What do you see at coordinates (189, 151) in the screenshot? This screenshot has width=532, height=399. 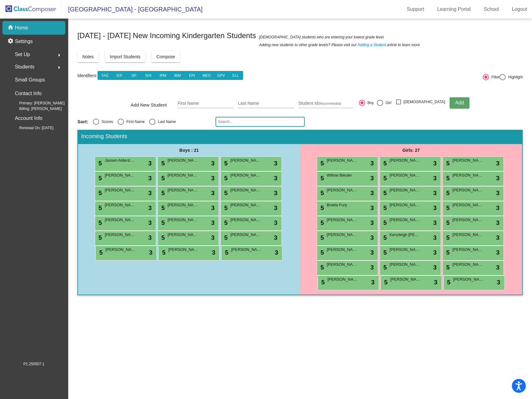 I see `div: Boys : 21` at bounding box center [189, 151].